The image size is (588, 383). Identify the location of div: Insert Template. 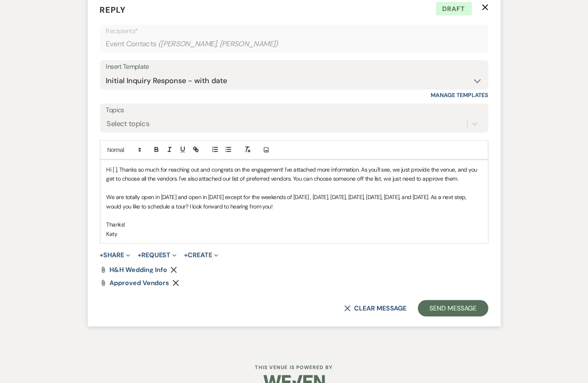
(294, 67).